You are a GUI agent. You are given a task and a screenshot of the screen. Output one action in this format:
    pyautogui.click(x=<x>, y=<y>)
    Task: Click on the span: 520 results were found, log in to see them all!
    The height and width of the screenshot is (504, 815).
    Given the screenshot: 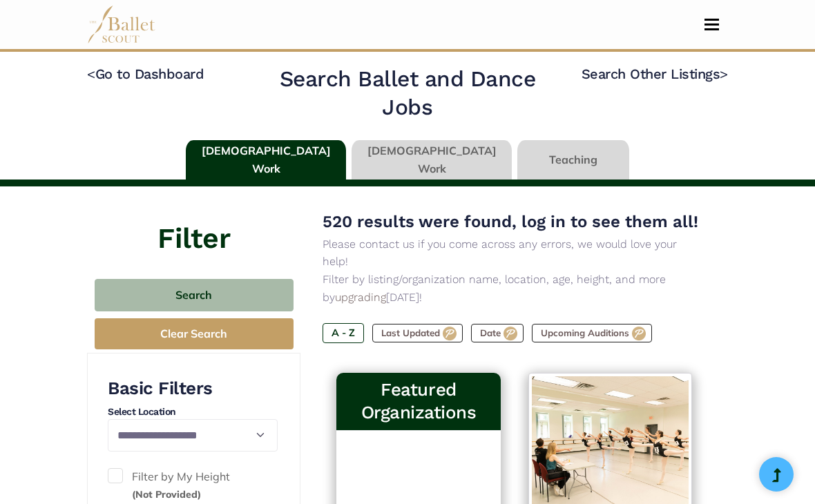 What is the action you would take?
    pyautogui.click(x=510, y=221)
    